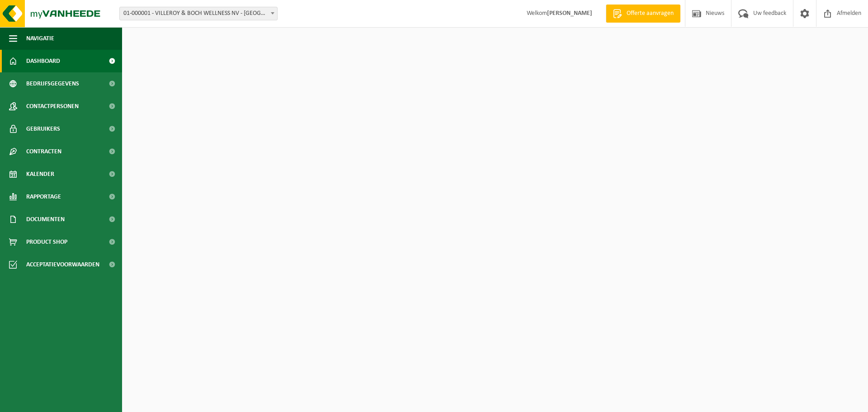  Describe the element at coordinates (41, 174) in the screenshot. I see `span: Kalender` at that location.